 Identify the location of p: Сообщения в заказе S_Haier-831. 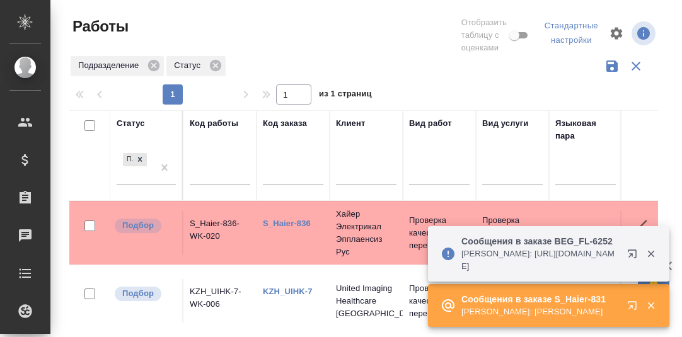
(540, 300).